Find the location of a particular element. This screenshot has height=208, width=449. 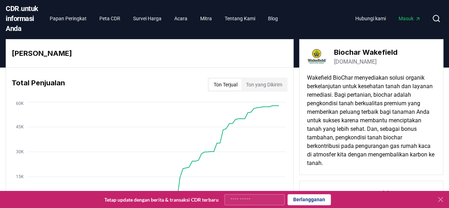

font: Survei Harga is located at coordinates (147, 18).